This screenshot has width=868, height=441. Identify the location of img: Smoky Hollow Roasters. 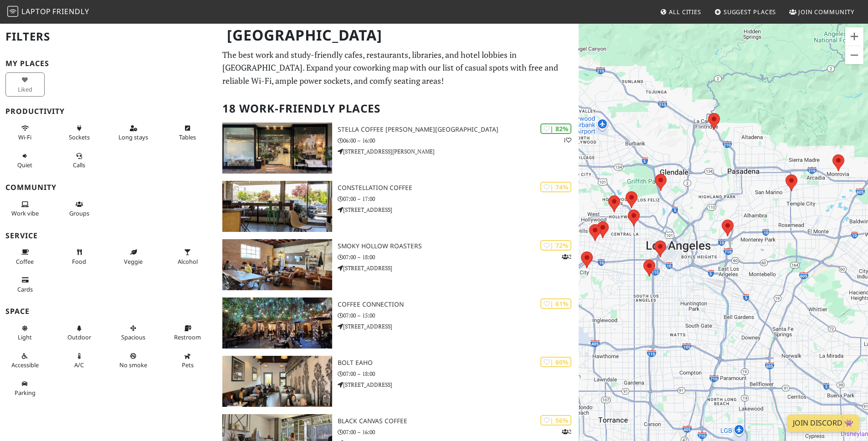
(277, 265).